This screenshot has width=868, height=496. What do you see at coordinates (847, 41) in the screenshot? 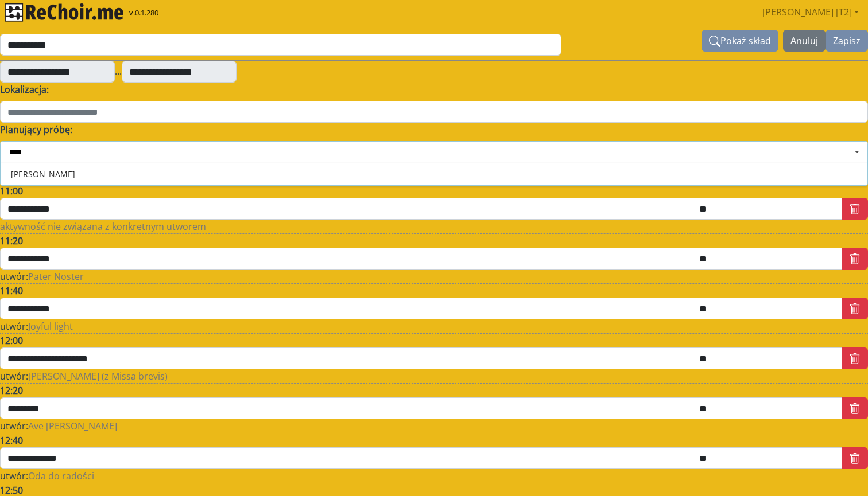
I see `button: Zapisz` at bounding box center [847, 41].